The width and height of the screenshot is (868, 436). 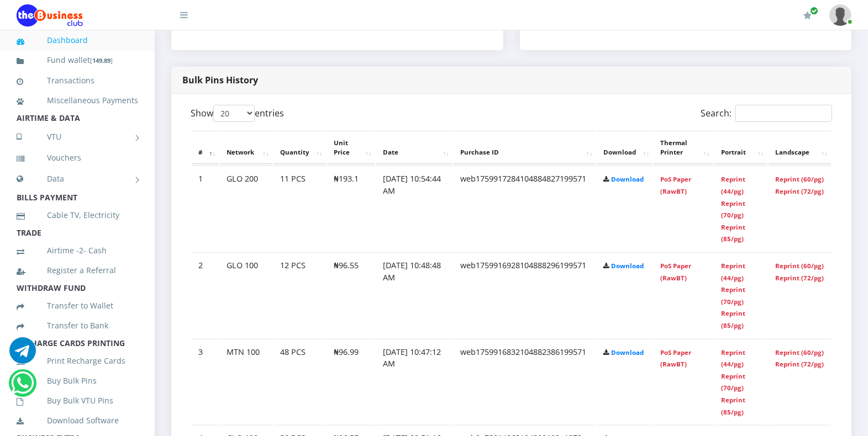 I want to click on td: 12 PCS, so click(x=300, y=295).